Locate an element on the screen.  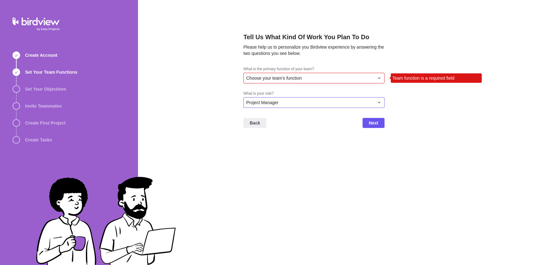
span: Please help us to personalize you Birdview experience by answering the two questions you see below. is located at coordinates (313, 50).